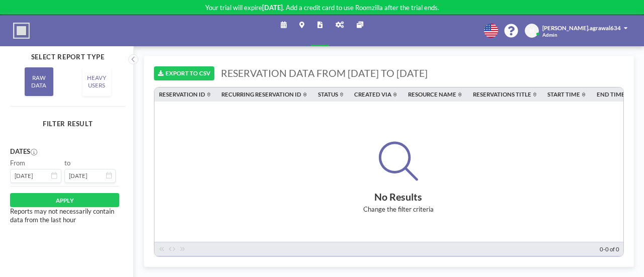 The width and height of the screenshot is (644, 277). Describe the element at coordinates (18, 163) in the screenshot. I see `label: From` at that location.